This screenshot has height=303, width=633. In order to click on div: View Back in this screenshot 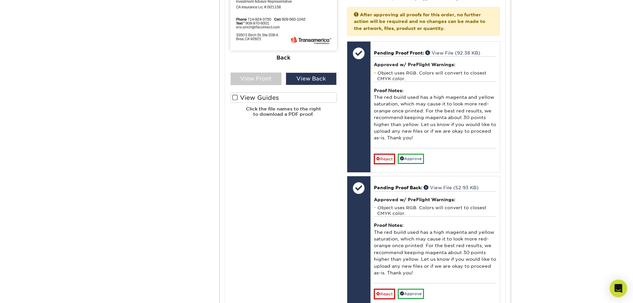, I will do `click(311, 79)`.